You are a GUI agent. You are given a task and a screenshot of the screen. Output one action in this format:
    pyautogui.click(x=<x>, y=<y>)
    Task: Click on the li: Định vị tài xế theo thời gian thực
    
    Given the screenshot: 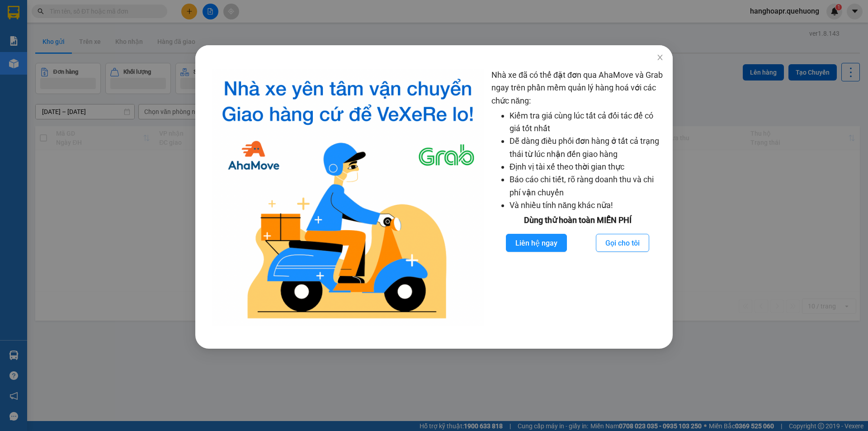 What is the action you would take?
    pyautogui.click(x=587, y=167)
    